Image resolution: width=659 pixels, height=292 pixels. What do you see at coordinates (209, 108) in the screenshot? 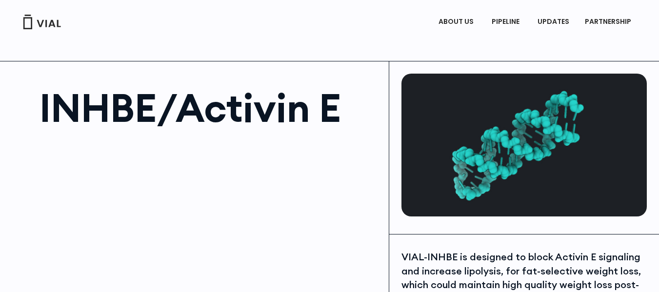
I see `h1: INHBE/Activin E` at bounding box center [209, 108].